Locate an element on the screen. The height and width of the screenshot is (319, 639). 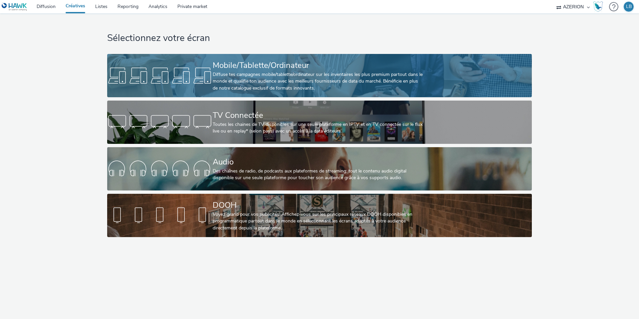
div: Diffuse tes campagnes mobile/tablette/ordinateur sur les inventaires les plus premium partout dan... is located at coordinates (318, 81).